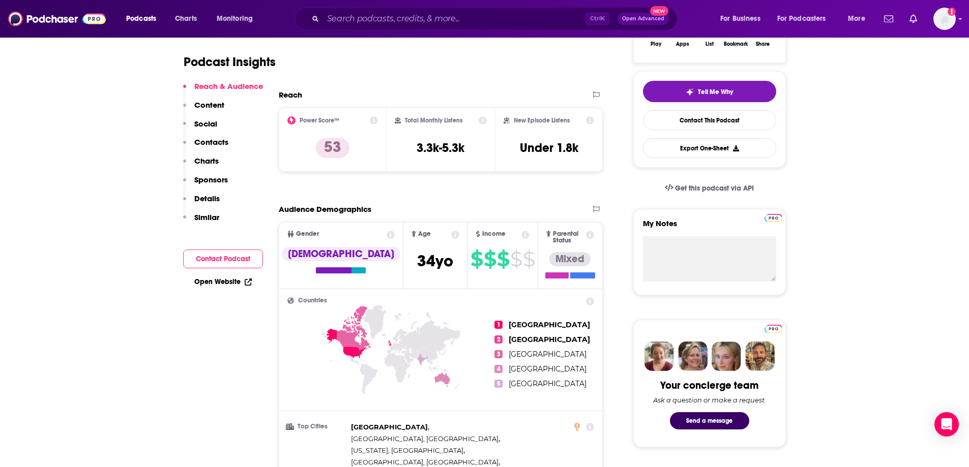 The height and width of the screenshot is (467, 969). Describe the element at coordinates (690, 92) in the screenshot. I see `img: tell me why sparkle` at that location.